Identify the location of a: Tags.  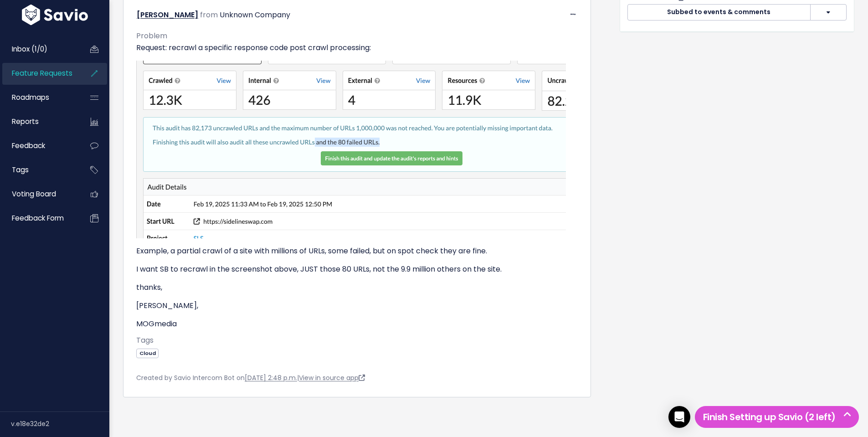
(39, 170).